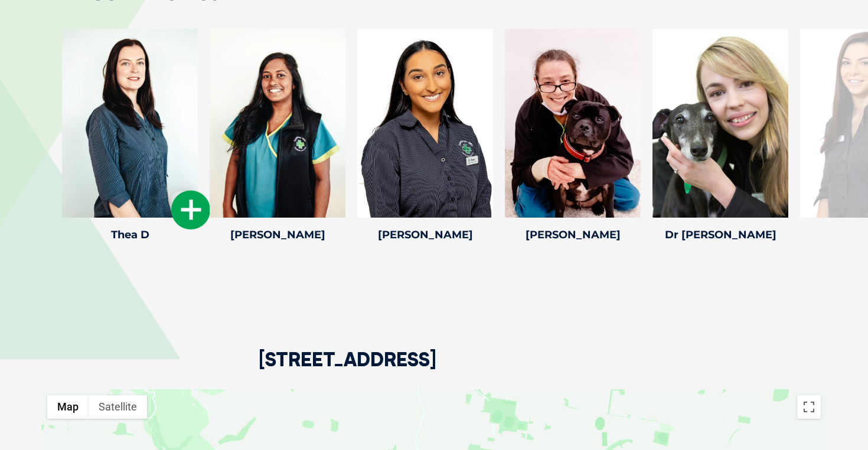  Describe the element at coordinates (118, 407) in the screenshot. I see `button: Show satellite imagery` at that location.